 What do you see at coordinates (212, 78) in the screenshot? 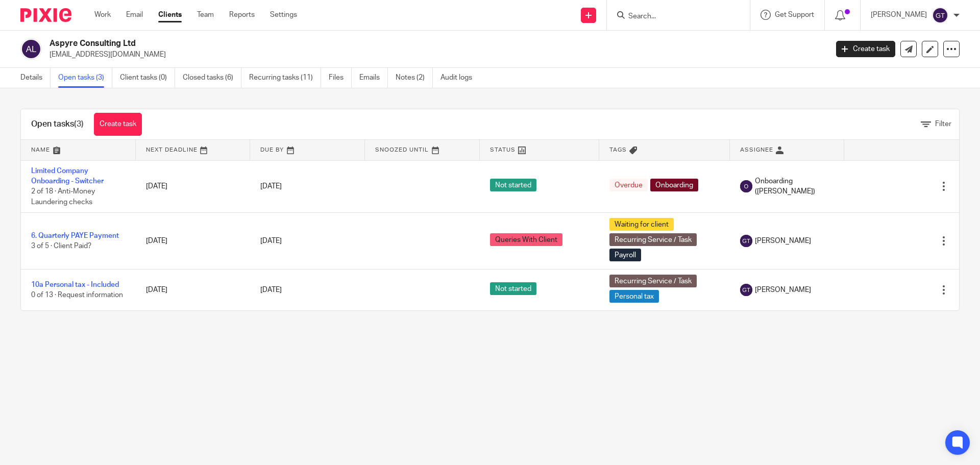
I see `a: Closed tasks (6)` at bounding box center [212, 78].